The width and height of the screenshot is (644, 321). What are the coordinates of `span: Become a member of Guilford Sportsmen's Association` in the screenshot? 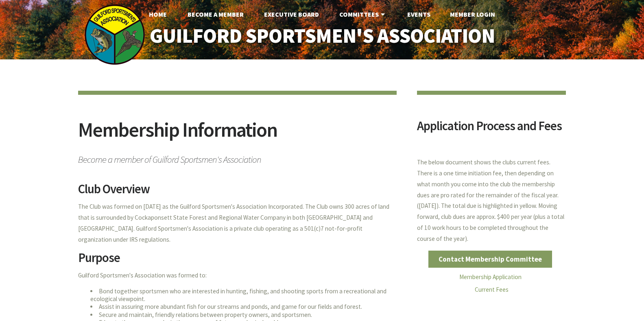 It's located at (237, 157).